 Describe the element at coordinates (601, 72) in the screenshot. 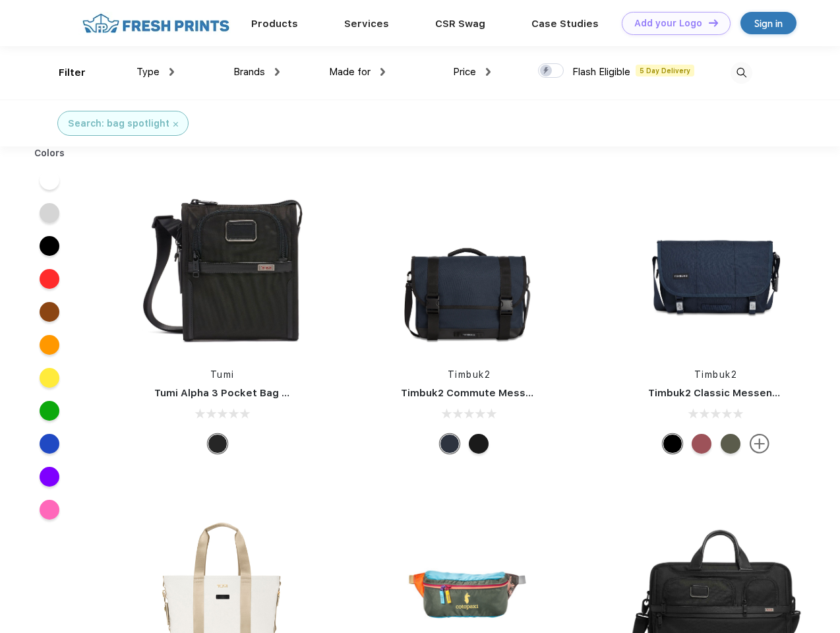

I see `span: Flash Eligible` at that location.